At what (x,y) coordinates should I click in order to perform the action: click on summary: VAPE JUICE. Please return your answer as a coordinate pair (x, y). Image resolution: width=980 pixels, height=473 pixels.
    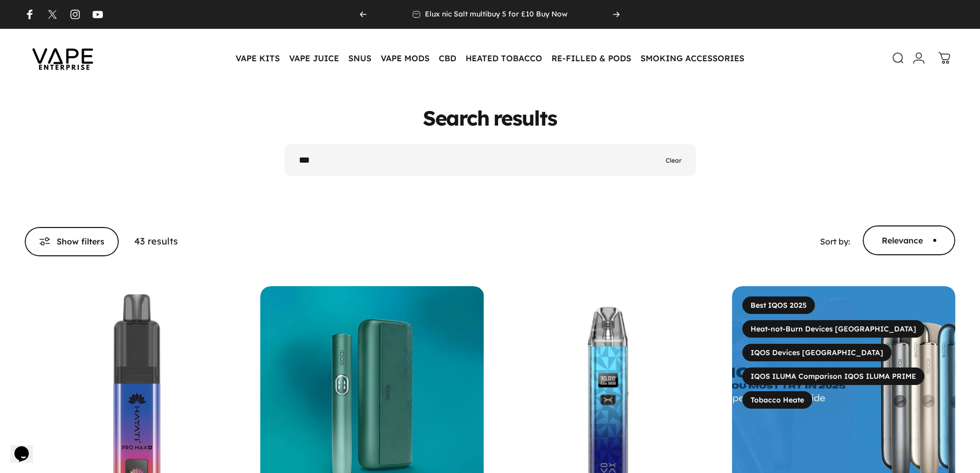
    Looking at the image, I should click on (313, 59).